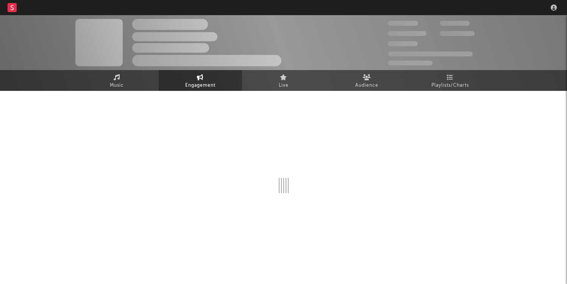 Image resolution: width=567 pixels, height=284 pixels. What do you see at coordinates (457, 33) in the screenshot?
I see `span: 1,000,000` at bounding box center [457, 33].